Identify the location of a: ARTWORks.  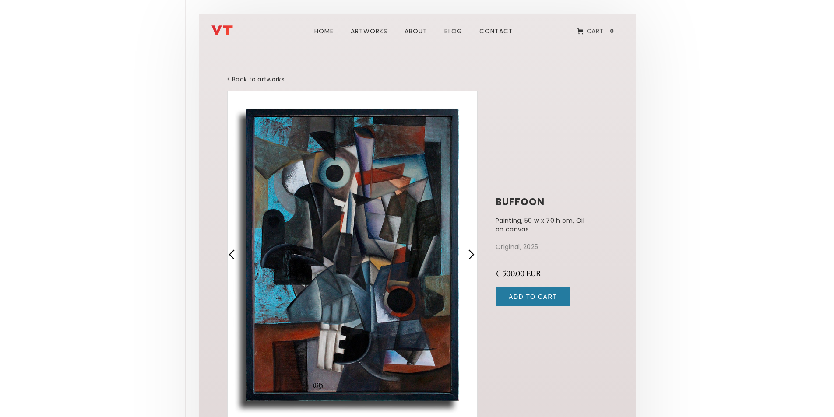
(369, 31).